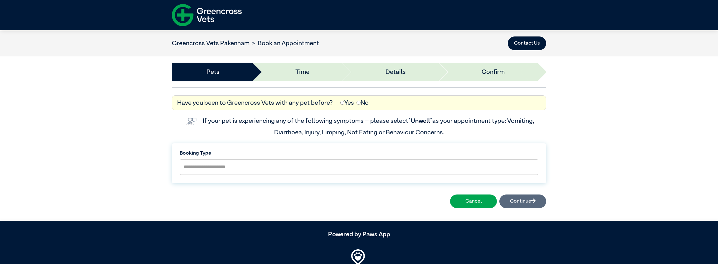  I want to click on label: Yes, so click(347, 103).